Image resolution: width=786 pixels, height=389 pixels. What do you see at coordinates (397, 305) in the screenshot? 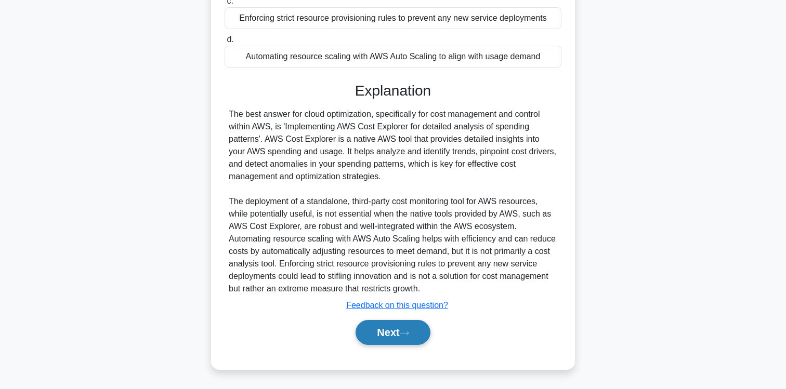
I see `a: Feedback on this question?` at bounding box center [397, 305].